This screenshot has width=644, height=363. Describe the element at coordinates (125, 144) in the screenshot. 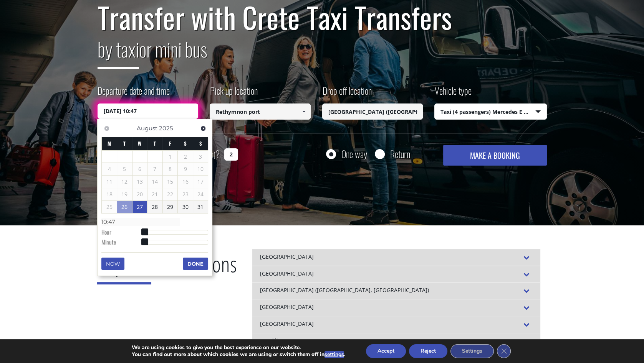

I see `span: Tuesday` at that location.